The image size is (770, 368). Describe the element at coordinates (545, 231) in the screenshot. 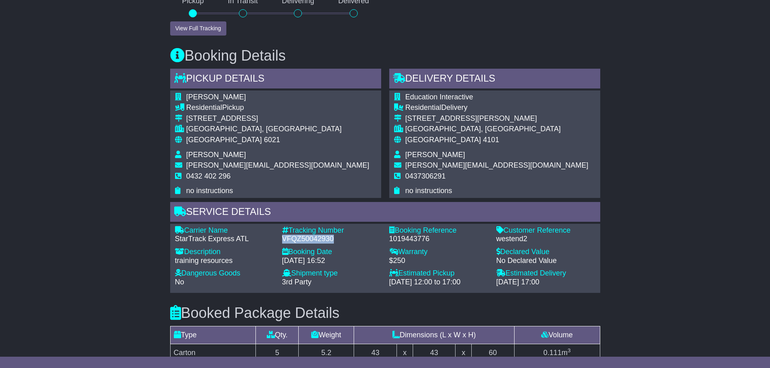

I see `div: Customer Reference` at that location.